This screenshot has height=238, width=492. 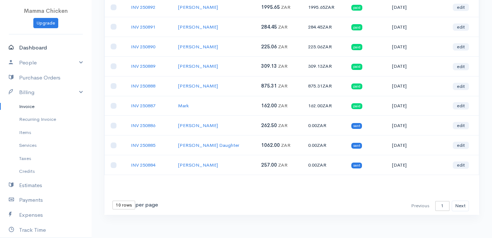 What do you see at coordinates (269, 46) in the screenshot?
I see `span: 225.06` at bounding box center [269, 46].